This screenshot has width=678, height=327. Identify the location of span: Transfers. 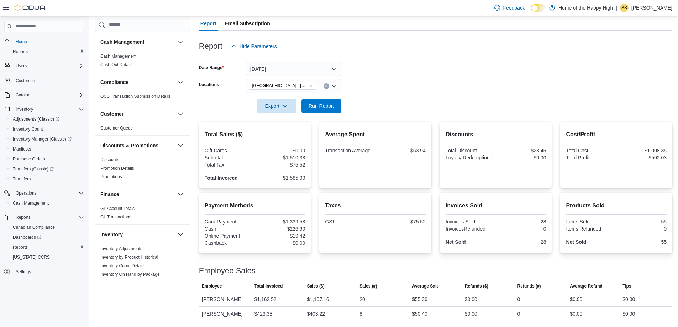
(47, 179).